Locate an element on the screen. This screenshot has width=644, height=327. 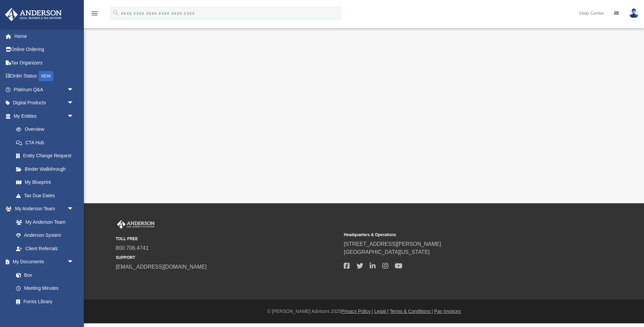
a: Privacy Policy | is located at coordinates (357, 311).